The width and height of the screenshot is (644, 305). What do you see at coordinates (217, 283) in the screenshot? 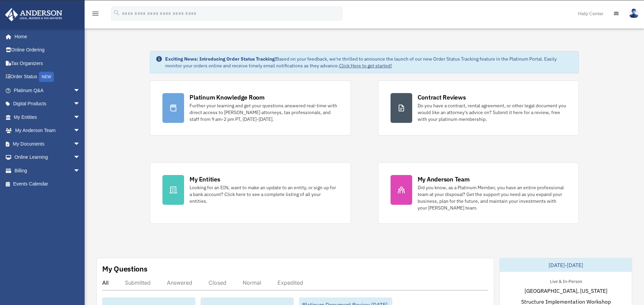
I see `div: Closed` at bounding box center [217, 283].